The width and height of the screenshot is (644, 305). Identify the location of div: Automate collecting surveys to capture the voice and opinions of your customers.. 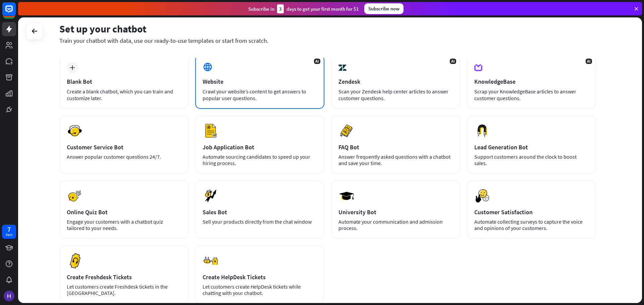
(531, 225).